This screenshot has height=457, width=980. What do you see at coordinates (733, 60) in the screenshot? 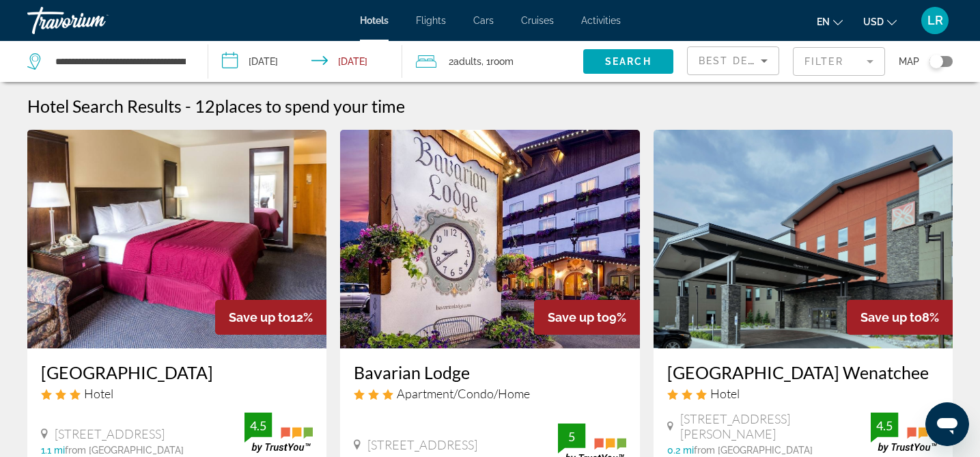
I see `mat-select: Sort by` at bounding box center [733, 60].